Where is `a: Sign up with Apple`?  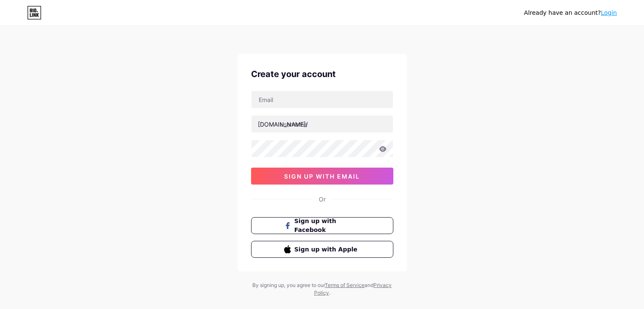 a: Sign up with Apple is located at coordinates (322, 250).